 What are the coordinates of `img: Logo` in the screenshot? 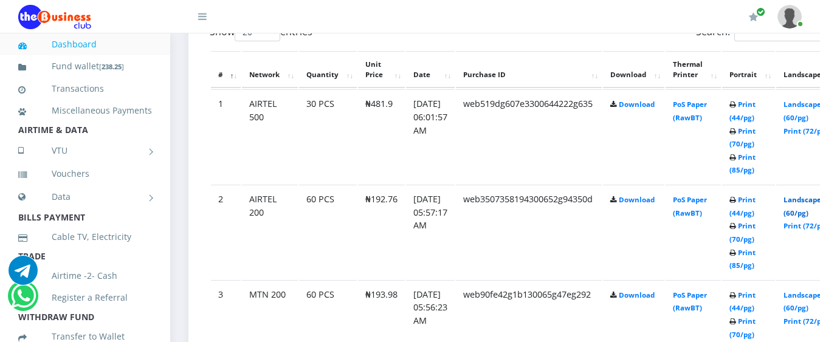 It's located at (55, 17).